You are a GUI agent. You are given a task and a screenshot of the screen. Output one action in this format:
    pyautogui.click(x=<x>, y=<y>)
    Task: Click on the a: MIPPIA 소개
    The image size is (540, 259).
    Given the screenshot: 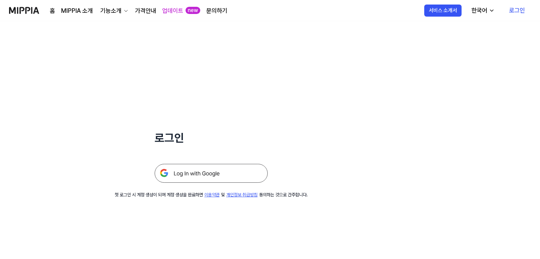 What is the action you would take?
    pyautogui.click(x=77, y=11)
    